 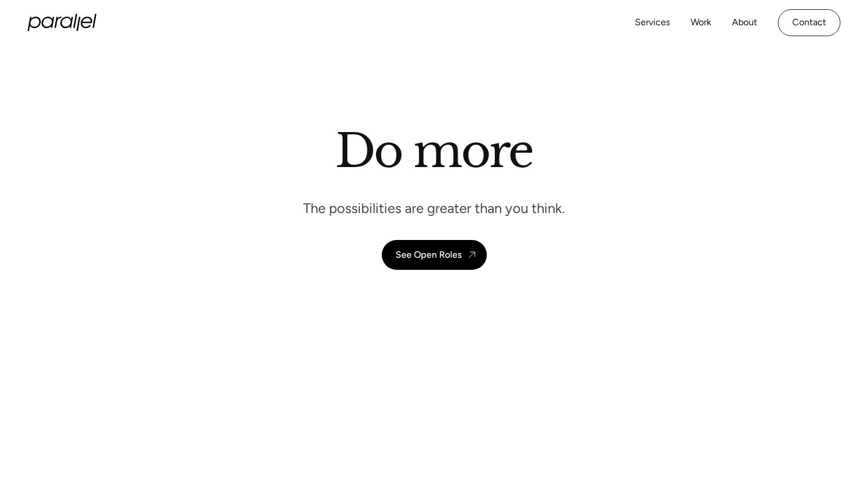 I want to click on div: See Open Roles, so click(x=428, y=254).